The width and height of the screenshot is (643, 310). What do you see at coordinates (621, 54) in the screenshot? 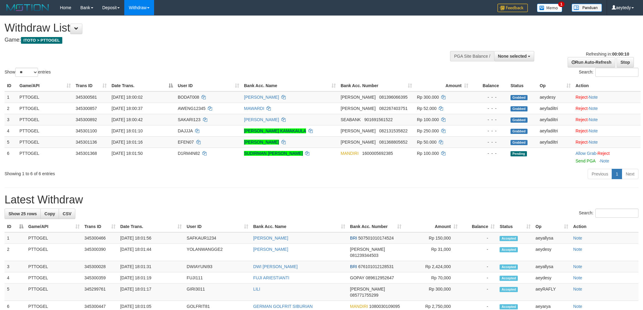
I see `strong: 00:00:10` at bounding box center [621, 54].